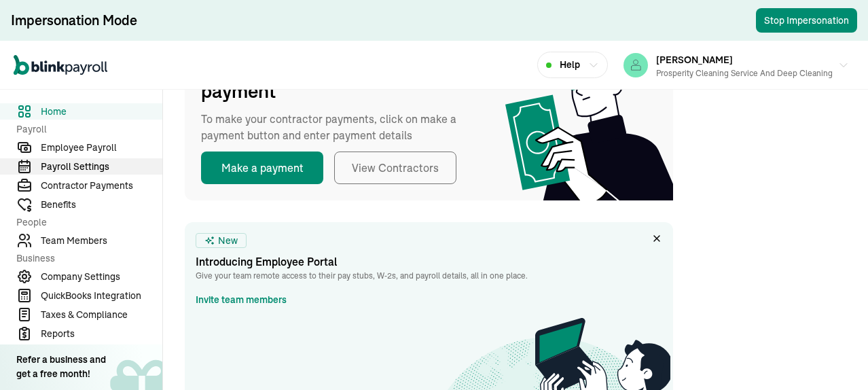  Describe the element at coordinates (101, 112) in the screenshot. I see `span: Home` at that location.